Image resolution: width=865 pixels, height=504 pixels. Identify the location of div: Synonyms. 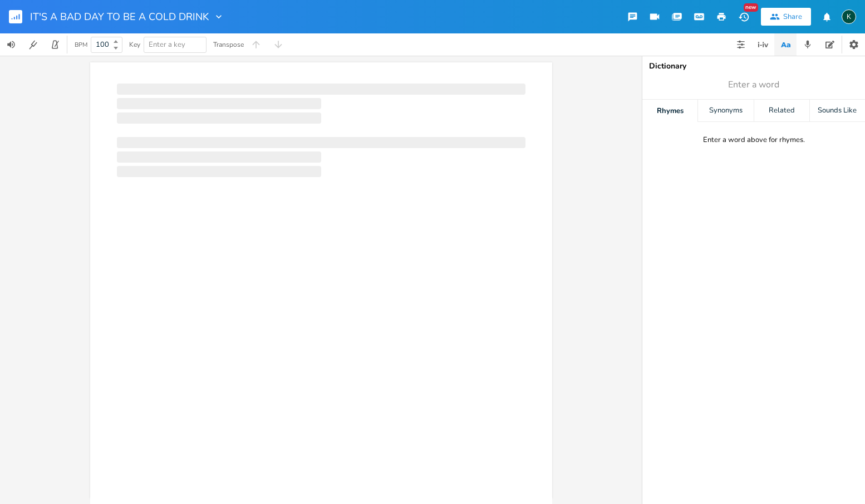
(726, 110).